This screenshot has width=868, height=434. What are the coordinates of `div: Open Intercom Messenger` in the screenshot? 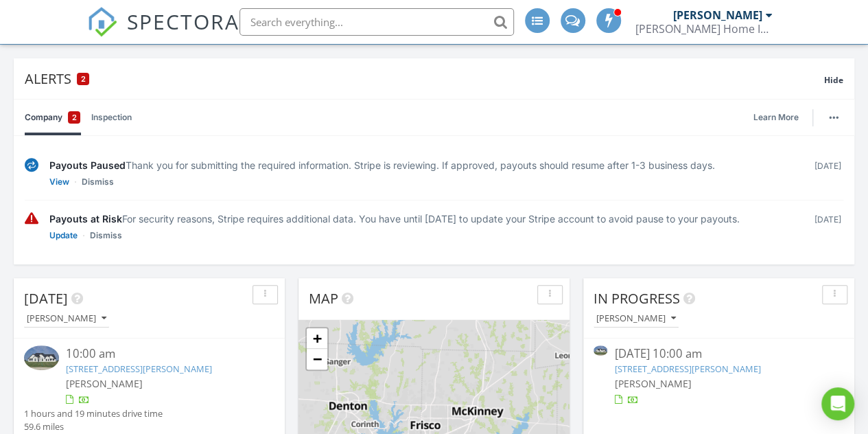 It's located at (838, 404).